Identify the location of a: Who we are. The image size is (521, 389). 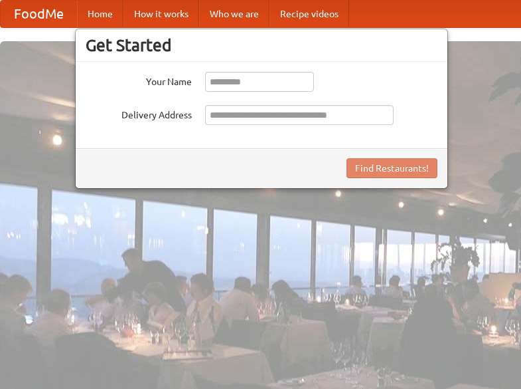
(234, 14).